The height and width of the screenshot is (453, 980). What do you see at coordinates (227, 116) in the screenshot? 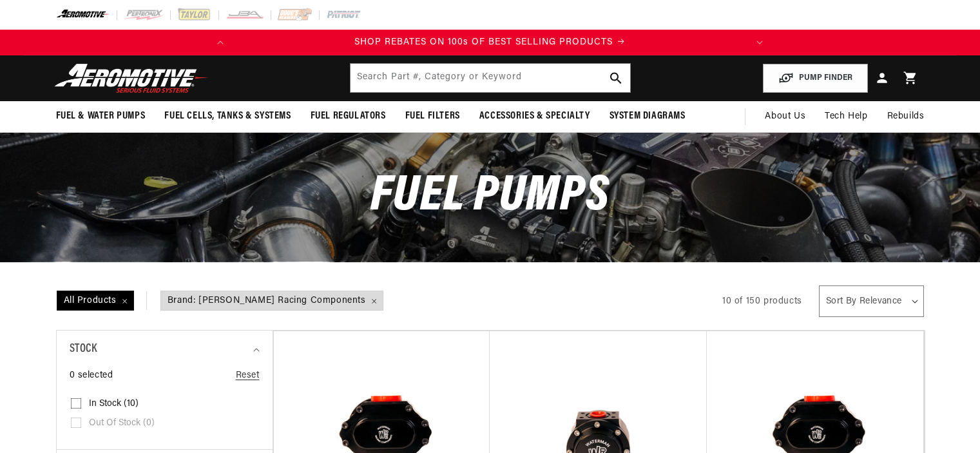
I see `span: Fuel Cells, Tanks & Systems` at bounding box center [227, 116].